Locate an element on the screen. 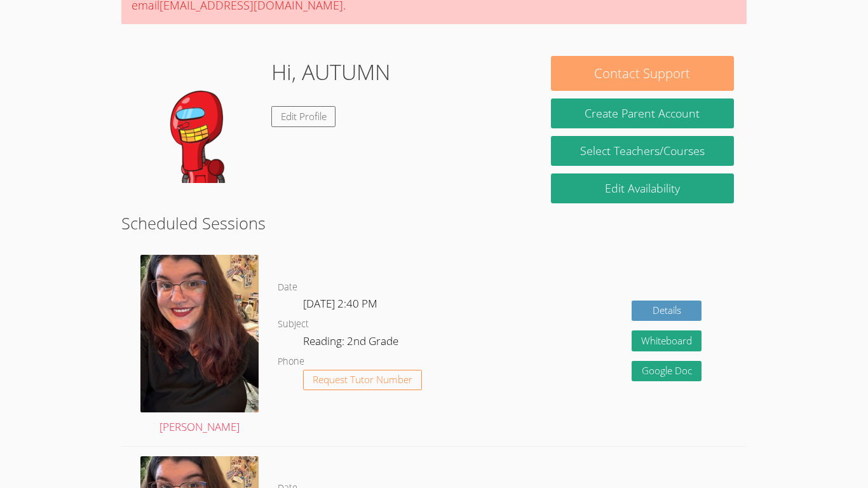 The height and width of the screenshot is (488, 868). dd: Reading: 2nd Grade is located at coordinates (352, 344).